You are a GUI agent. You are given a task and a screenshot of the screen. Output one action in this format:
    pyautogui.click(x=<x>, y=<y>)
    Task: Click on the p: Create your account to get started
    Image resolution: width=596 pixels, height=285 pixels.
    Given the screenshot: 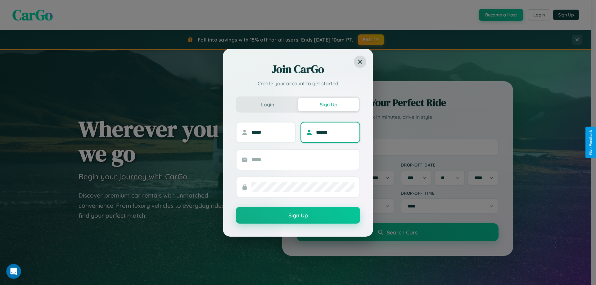 What is the action you would take?
    pyautogui.click(x=298, y=83)
    